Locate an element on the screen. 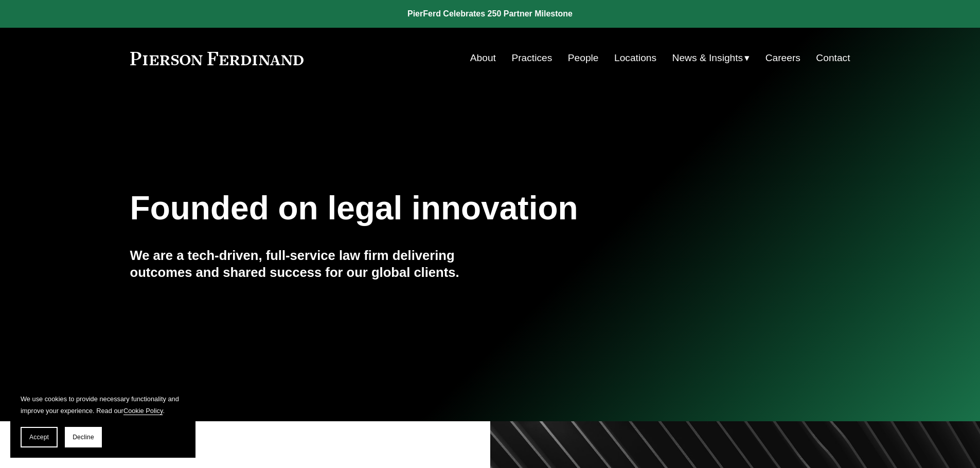 The height and width of the screenshot is (468, 980). h4: We are a tech-driven, full-service law firm delivering outcomes and shared success for our global... is located at coordinates (310, 264).